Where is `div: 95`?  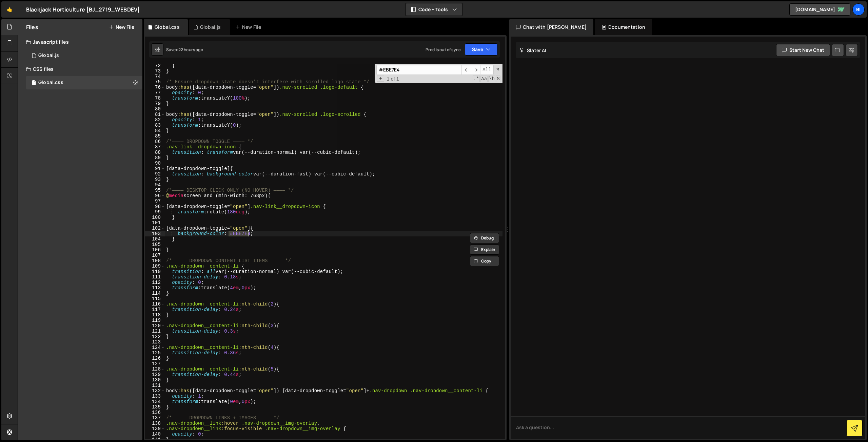
div: 95 is located at coordinates (155, 190).